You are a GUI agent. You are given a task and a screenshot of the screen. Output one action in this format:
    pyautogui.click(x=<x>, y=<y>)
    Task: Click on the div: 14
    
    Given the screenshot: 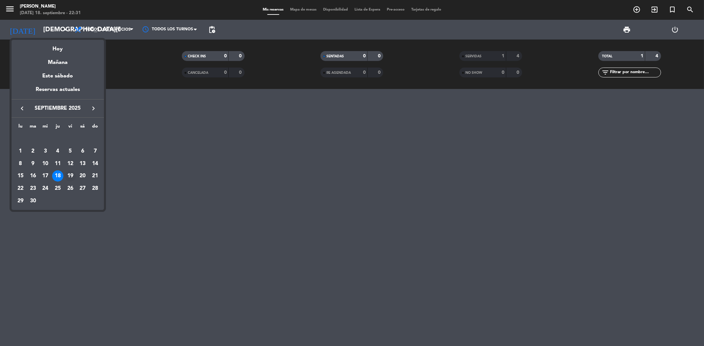 What is the action you would take?
    pyautogui.click(x=95, y=164)
    